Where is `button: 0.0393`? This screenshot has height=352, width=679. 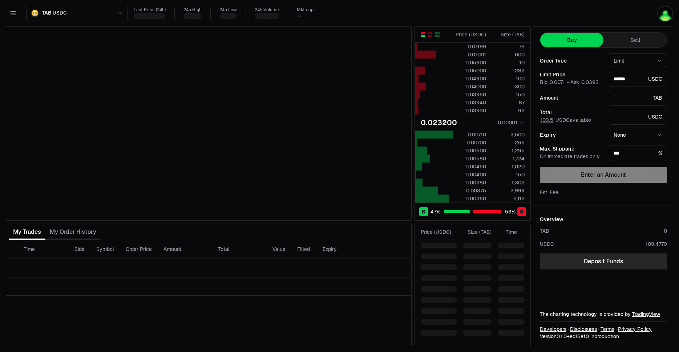 button: 0.0393 is located at coordinates (590, 82).